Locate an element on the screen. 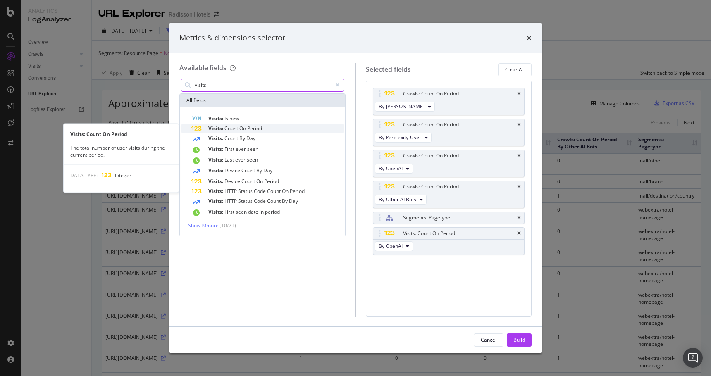 This screenshot has height=376, width=711. span: in is located at coordinates (262, 212).